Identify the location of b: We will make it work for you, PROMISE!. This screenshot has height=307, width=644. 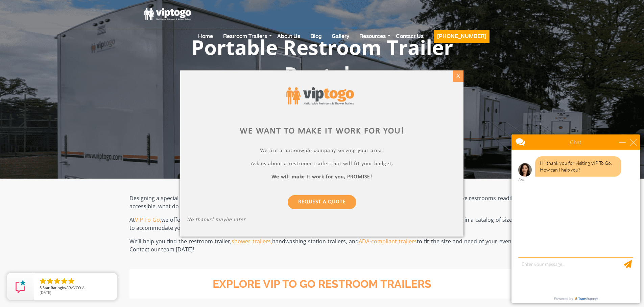
(322, 177).